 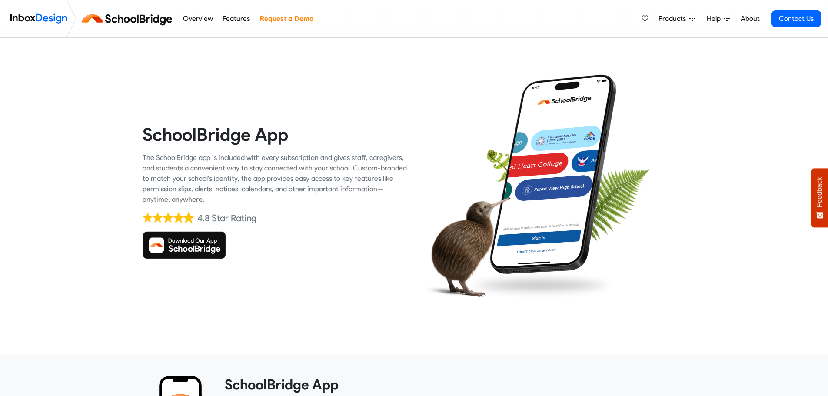 What do you see at coordinates (227, 218) in the screenshot?
I see `div: 4.8 Star Rating` at bounding box center [227, 218].